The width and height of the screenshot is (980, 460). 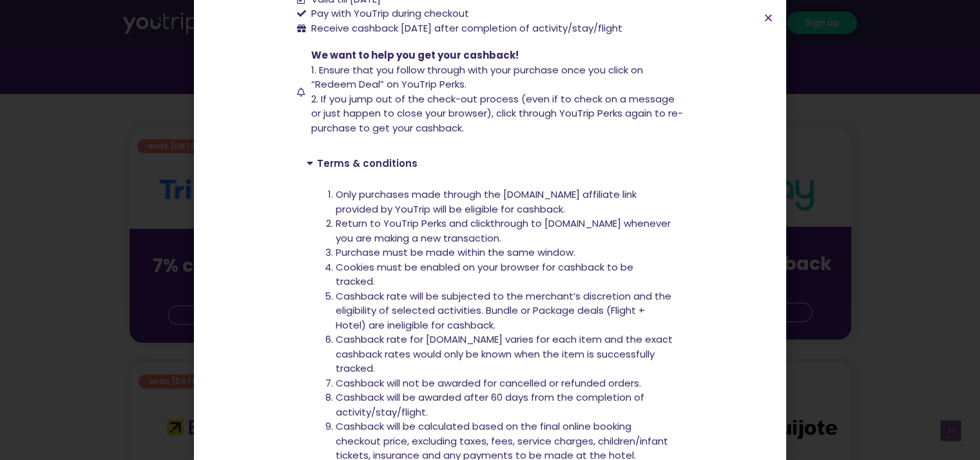 What do you see at coordinates (389, 14) in the screenshot?
I see `span: Pay with YouTrip during checkout` at bounding box center [389, 14].